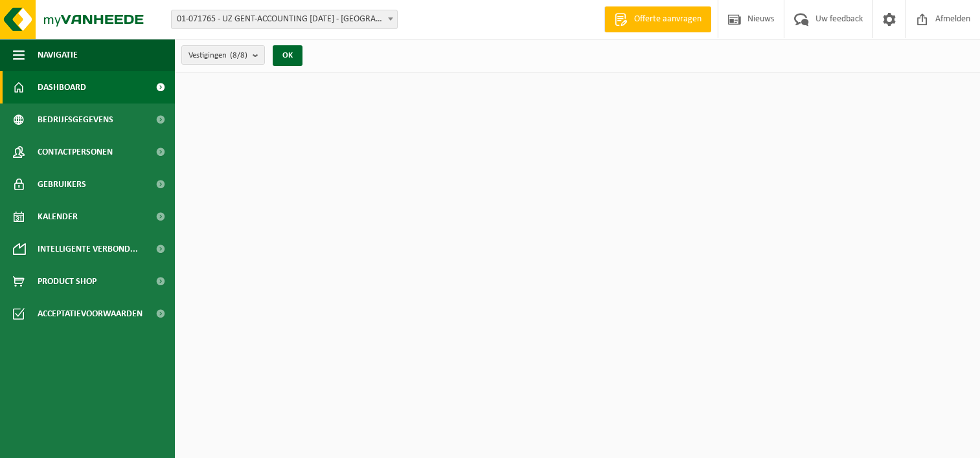 The height and width of the screenshot is (458, 980). Describe the element at coordinates (288, 55) in the screenshot. I see `button: OK` at that location.